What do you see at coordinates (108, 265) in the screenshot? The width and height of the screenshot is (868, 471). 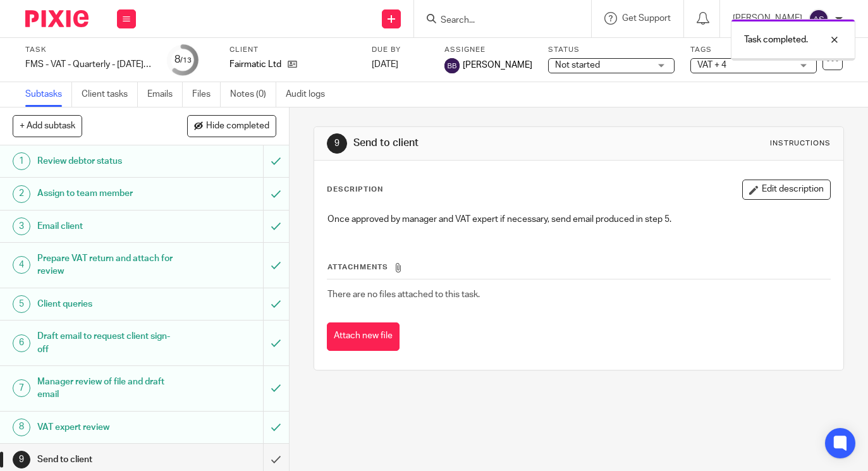 I see `h1: Prepare VAT return and attach for review` at bounding box center [108, 265].